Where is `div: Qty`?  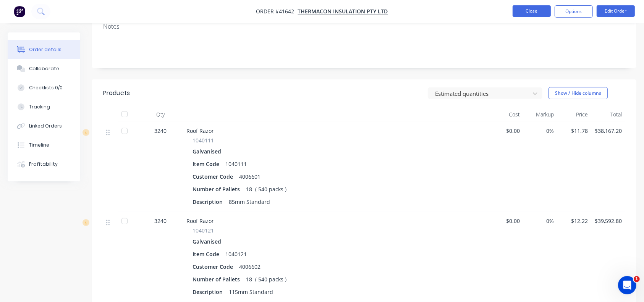
div: Qty is located at coordinates (160, 115).